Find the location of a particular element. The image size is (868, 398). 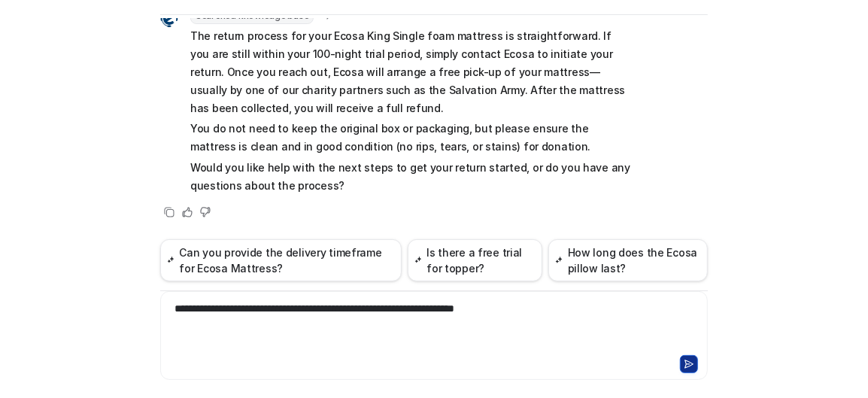

img: Widget is located at coordinates (169, 19).